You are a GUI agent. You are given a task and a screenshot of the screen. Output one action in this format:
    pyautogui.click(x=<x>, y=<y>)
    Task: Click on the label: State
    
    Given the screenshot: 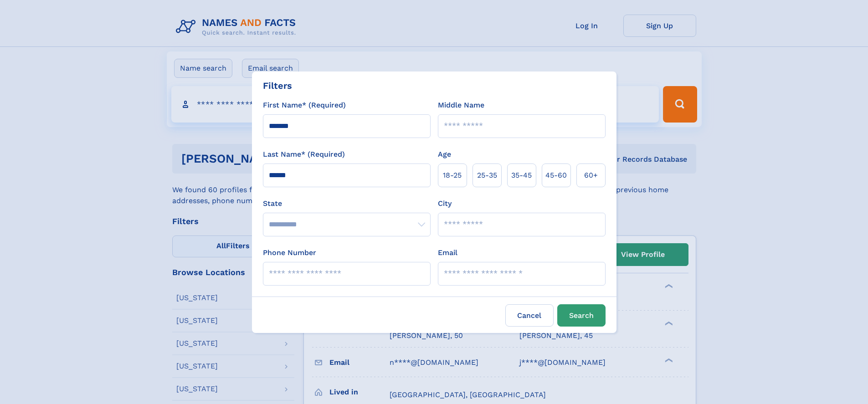 What is the action you would take?
    pyautogui.click(x=347, y=203)
    